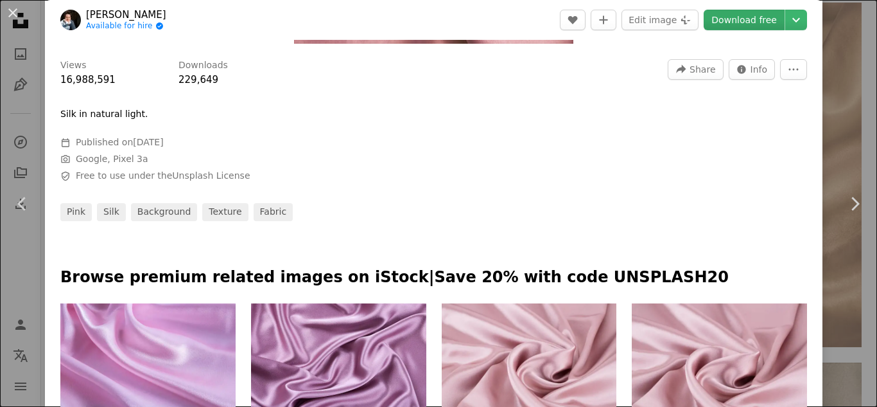  What do you see at coordinates (796, 20) in the screenshot?
I see `button: Choose download size` at bounding box center [796, 20].